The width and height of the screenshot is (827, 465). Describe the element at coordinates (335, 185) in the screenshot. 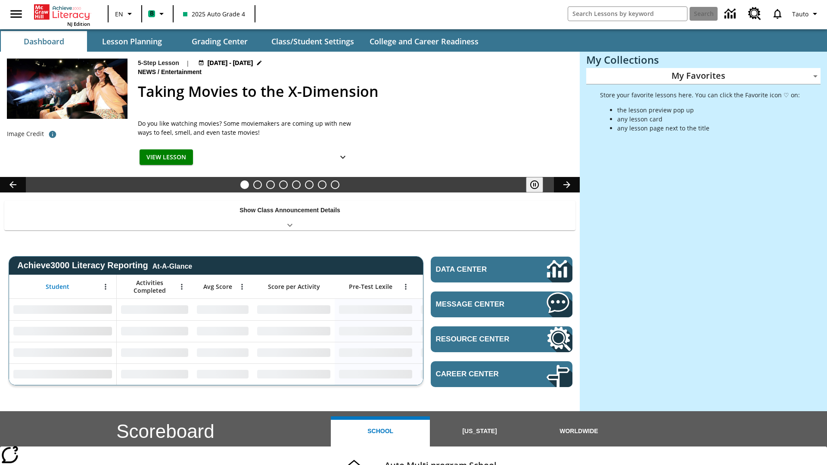

I see `button: Slide 8 Sleepless in the Animal Kingdom` at that location.